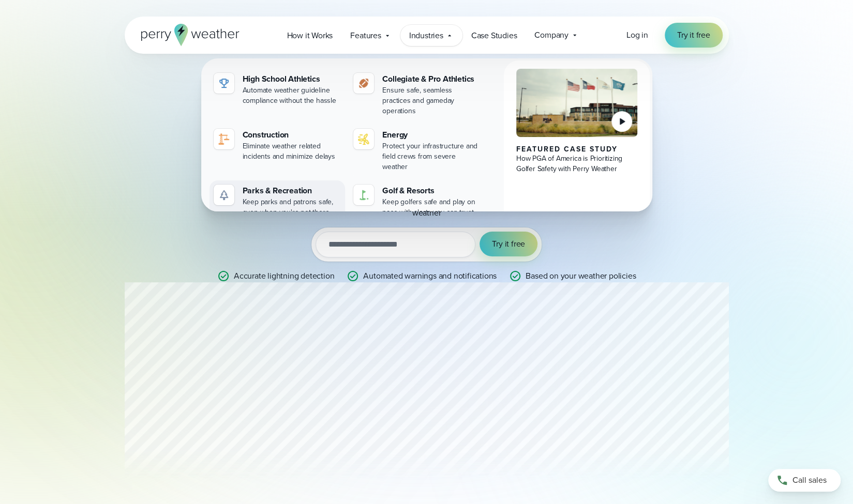 The height and width of the screenshot is (504, 853). Describe the element at coordinates (363, 139) in the screenshot. I see `img: energy-icon@2x-1.svg` at that location.